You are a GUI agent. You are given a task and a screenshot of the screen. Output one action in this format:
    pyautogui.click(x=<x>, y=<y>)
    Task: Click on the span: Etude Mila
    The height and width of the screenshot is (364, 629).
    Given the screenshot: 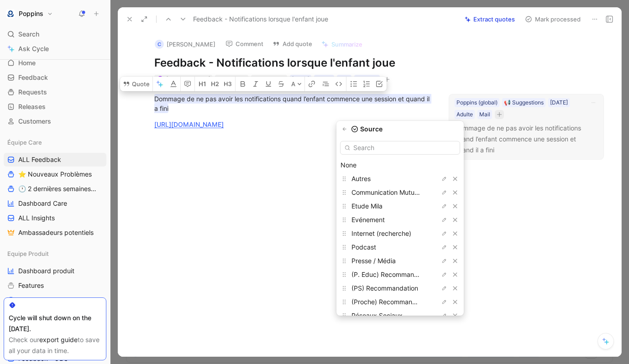 What is the action you would take?
    pyautogui.click(x=367, y=206)
    